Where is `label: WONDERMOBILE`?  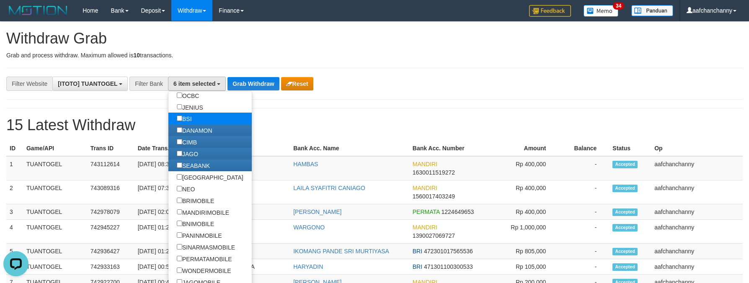 label: WONDERMOBILE is located at coordinates (204, 271).